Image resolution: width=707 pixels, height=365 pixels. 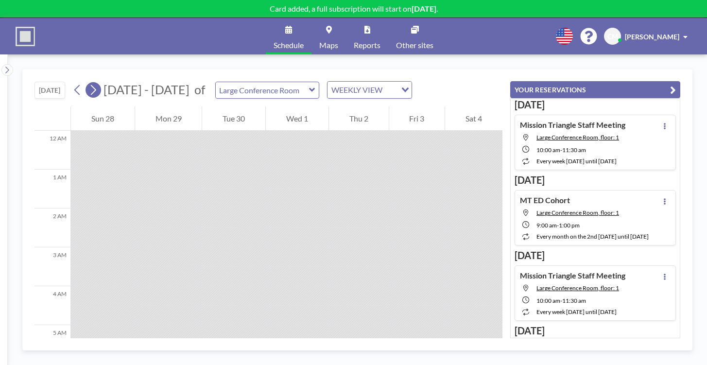 What do you see at coordinates (367, 36) in the screenshot?
I see `a: Reports` at bounding box center [367, 36].